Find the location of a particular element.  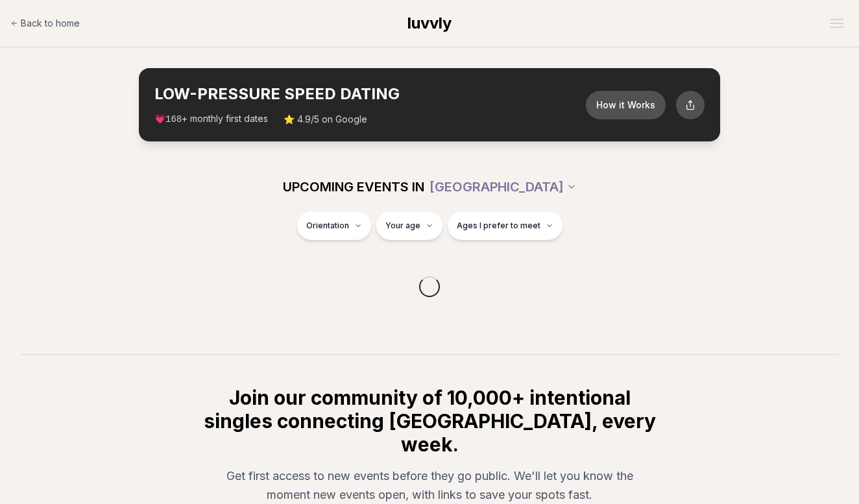

button: Orientation is located at coordinates (335, 226).